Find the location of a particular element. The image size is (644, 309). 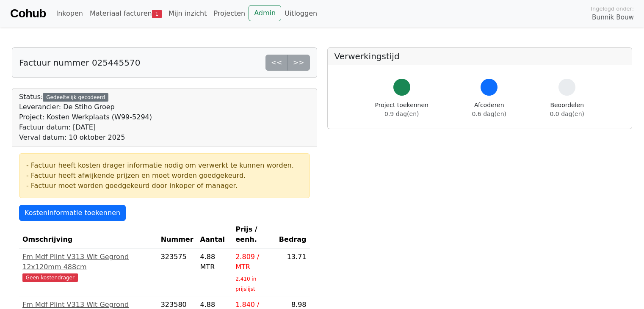

span: Bunnik Bouw is located at coordinates (613, 18).